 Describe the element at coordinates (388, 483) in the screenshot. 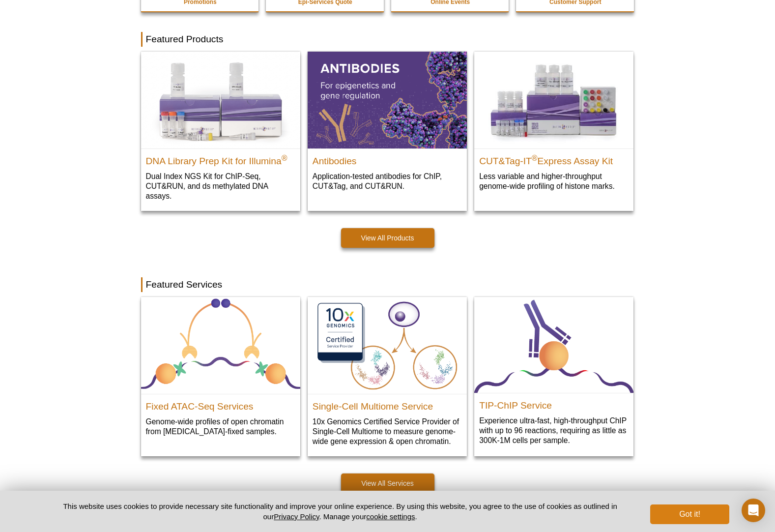

I see `a: View All Services` at that location.